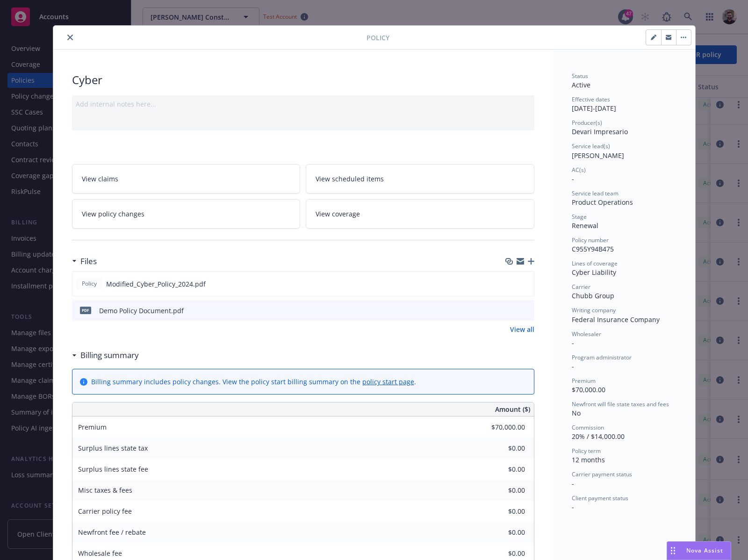 The image size is (748, 560). Describe the element at coordinates (112, 532) in the screenshot. I see `span: Newfront fee / rebate` at that location.